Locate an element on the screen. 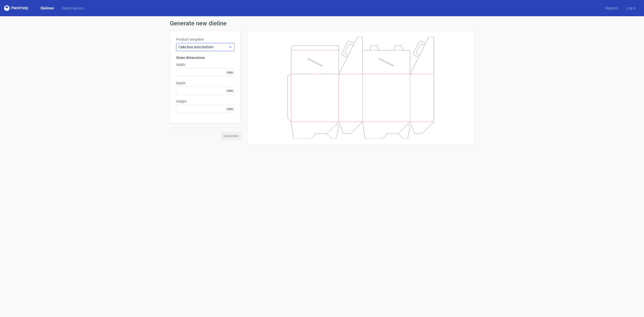 This screenshot has width=644, height=317. a: Register is located at coordinates (612, 8).